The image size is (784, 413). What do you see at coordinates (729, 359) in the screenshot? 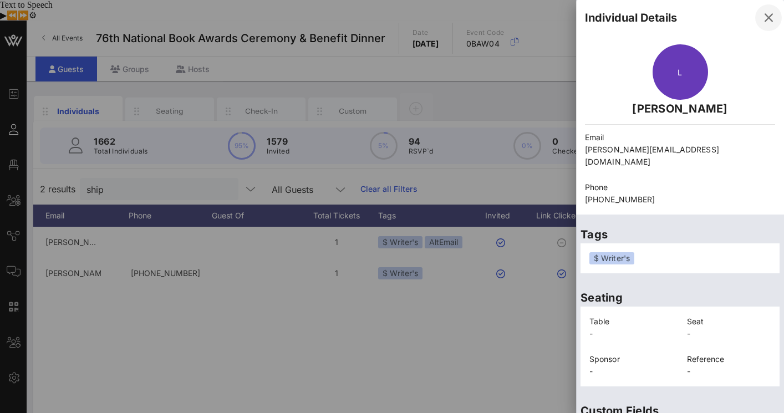
I see `p: Reference` at bounding box center [729, 359].